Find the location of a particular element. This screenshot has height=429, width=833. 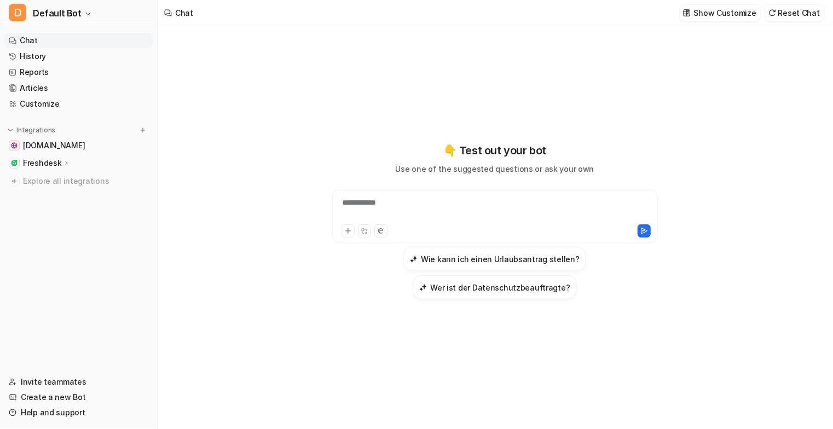

span: D is located at coordinates (18, 13).